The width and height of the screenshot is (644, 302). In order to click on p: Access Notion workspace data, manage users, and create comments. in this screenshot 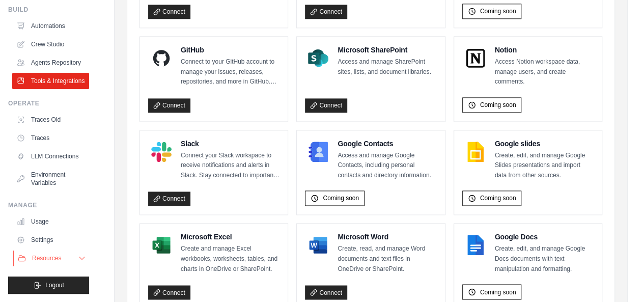, I will do `click(544, 72)`.